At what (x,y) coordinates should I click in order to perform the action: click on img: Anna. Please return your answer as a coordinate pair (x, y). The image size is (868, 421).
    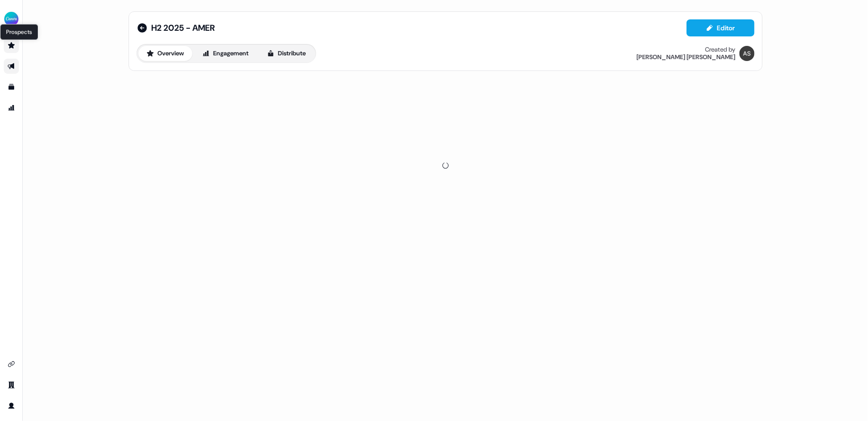
    Looking at the image, I should click on (747, 53).